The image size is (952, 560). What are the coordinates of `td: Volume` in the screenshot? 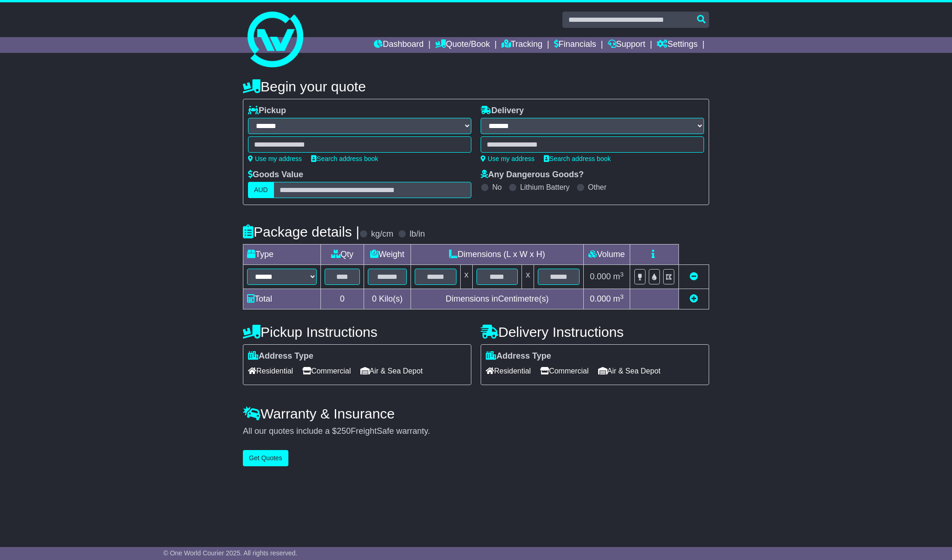 It's located at (607, 255).